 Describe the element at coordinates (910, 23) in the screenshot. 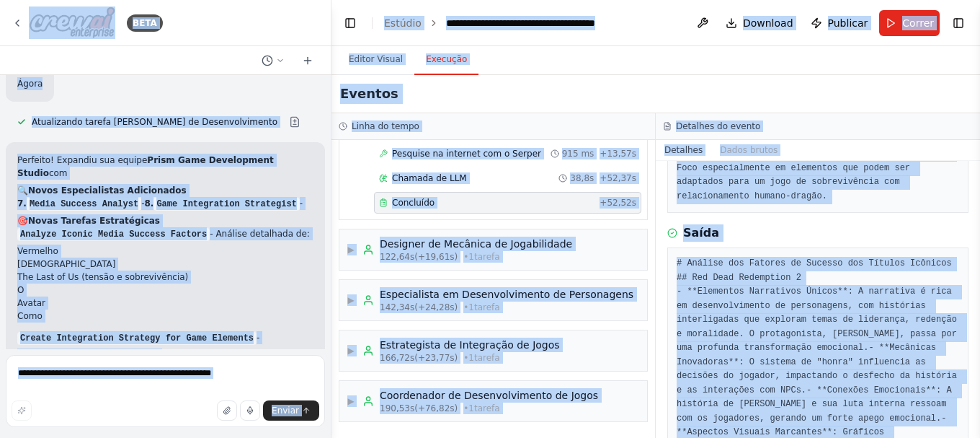

I see `button: Correr` at that location.